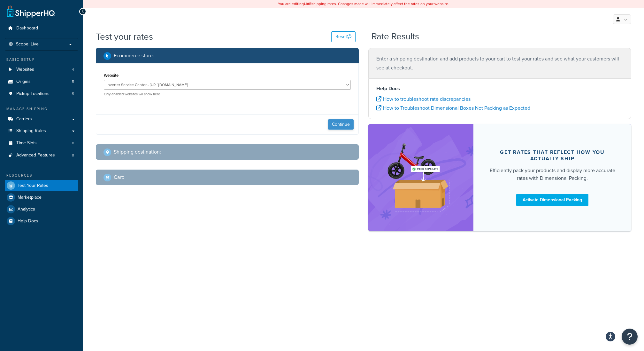 Image resolution: width=644 pixels, height=351 pixels. I want to click on a: How to troubleshoot rate discrepancies, so click(424, 99).